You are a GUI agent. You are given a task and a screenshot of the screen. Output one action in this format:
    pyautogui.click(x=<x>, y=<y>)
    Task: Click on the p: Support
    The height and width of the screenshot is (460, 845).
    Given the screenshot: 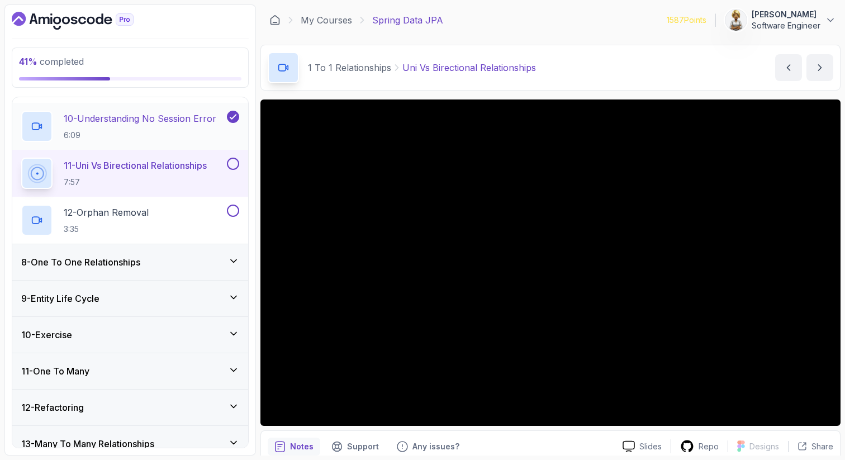 What is the action you would take?
    pyautogui.click(x=363, y=447)
    